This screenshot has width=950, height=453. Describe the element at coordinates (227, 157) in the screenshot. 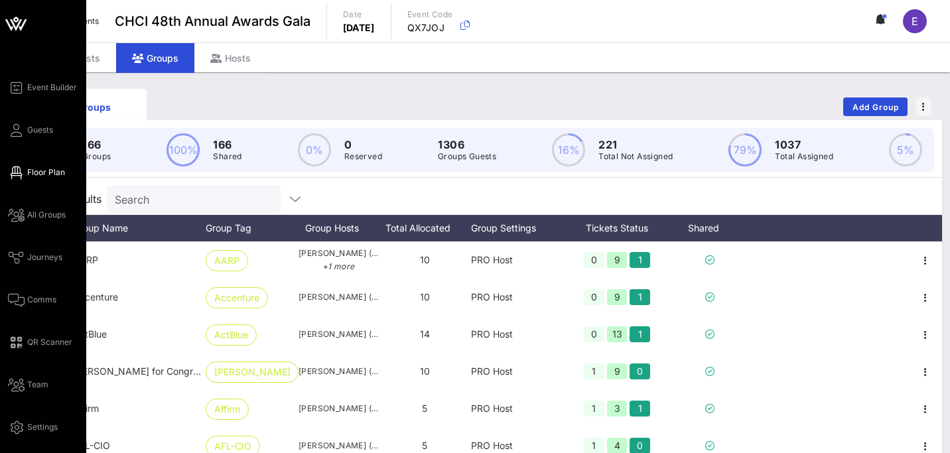

I see `p: Shared` at that location.